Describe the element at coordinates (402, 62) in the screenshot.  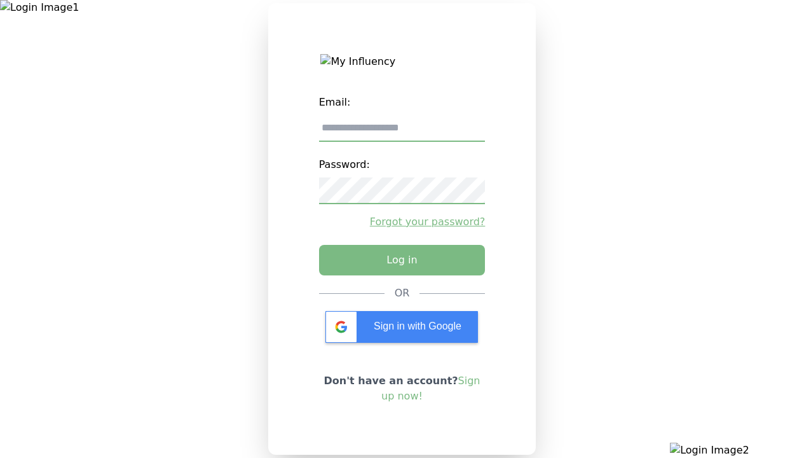
I see `img: My Influency` at that location.